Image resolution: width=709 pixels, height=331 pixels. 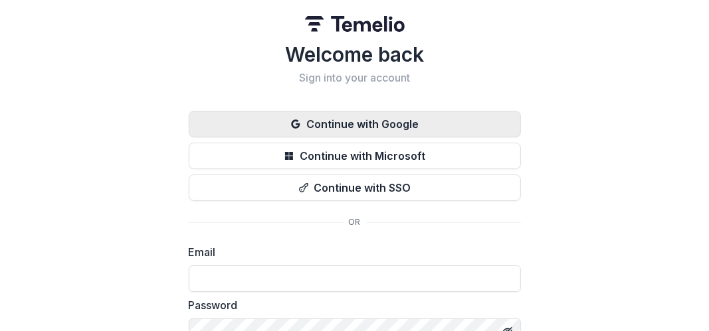 What do you see at coordinates (355, 188) in the screenshot?
I see `button: Continue with SSO` at bounding box center [355, 188].